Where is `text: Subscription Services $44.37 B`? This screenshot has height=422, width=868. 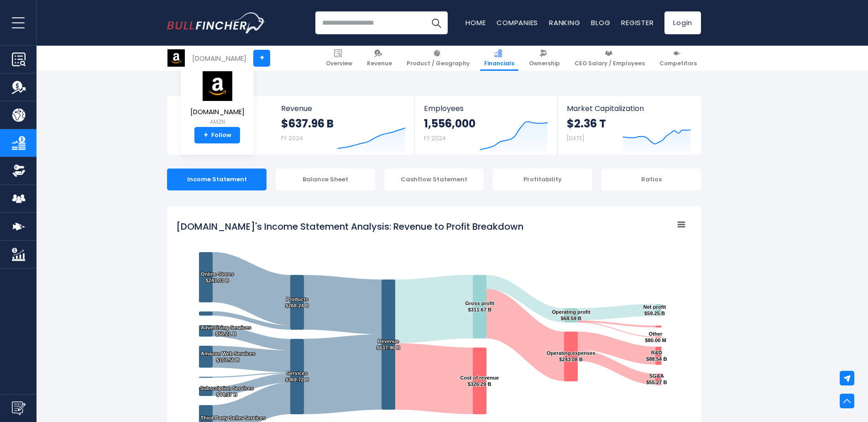
text: Subscription Services $44.37 B is located at coordinates (227, 391).